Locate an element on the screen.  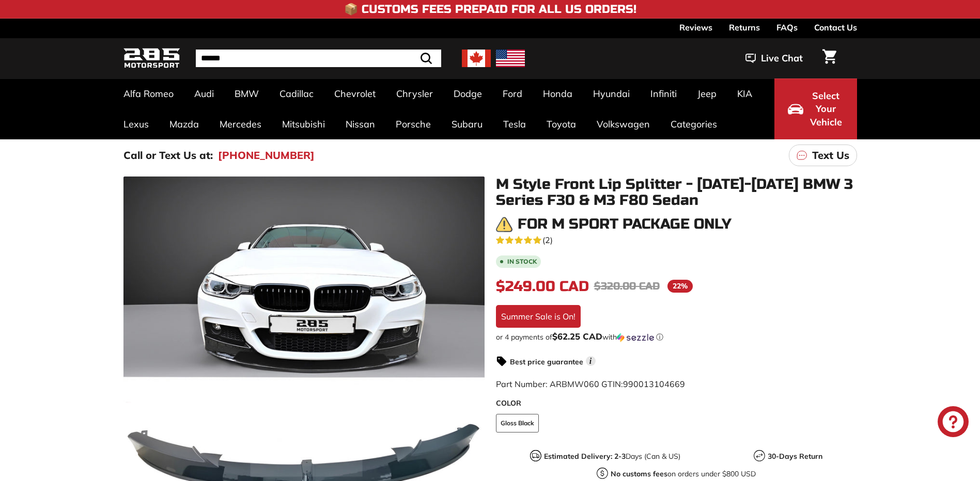
a: Tesla is located at coordinates (514, 124).